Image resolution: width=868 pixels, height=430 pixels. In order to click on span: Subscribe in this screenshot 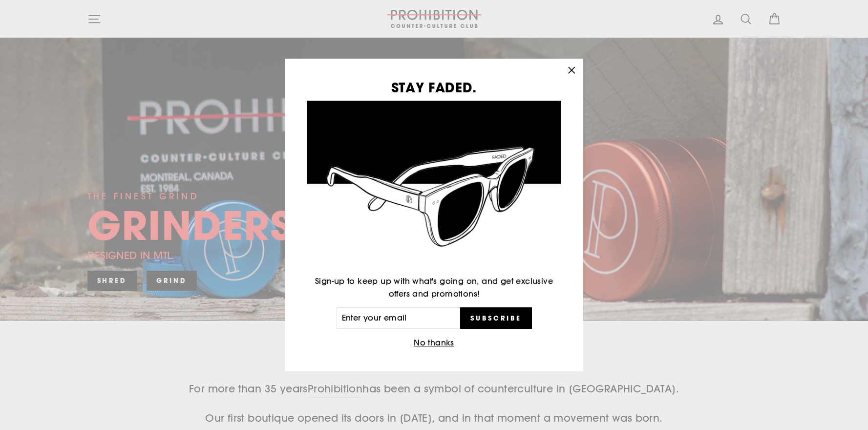, I will do `click(496, 318)`.